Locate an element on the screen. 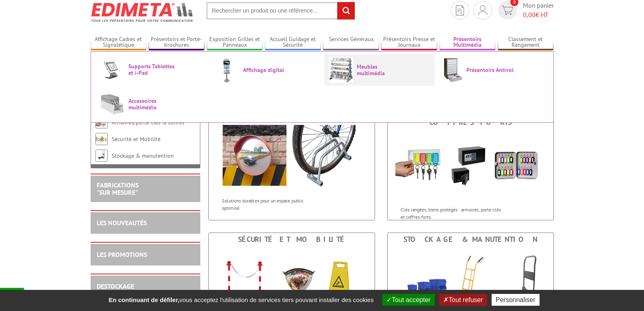 Image resolution: width=644 pixels, height=311 pixels. img: Voirie & Parking is located at coordinates (292, 157).